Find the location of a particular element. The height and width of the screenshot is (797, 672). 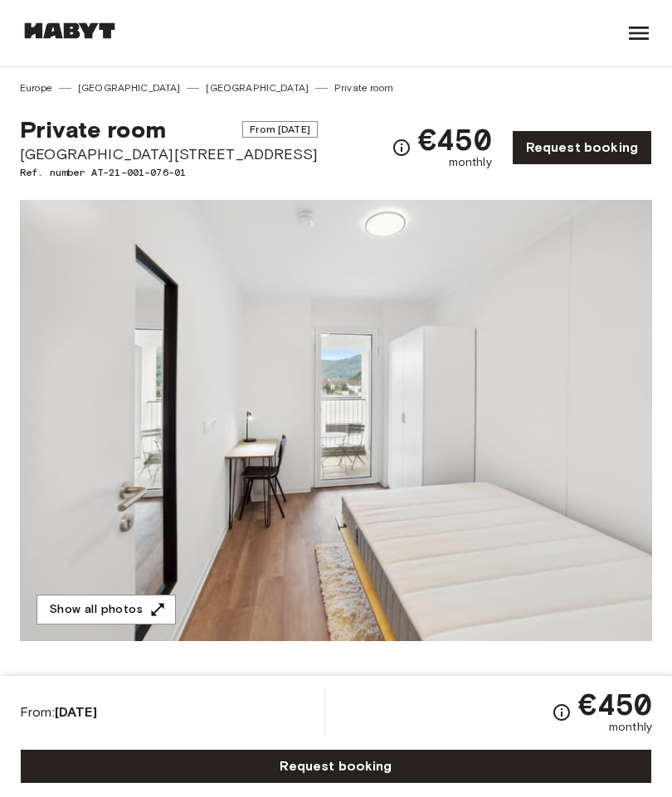

span: Ref. number AT-21-001-076-01 is located at coordinates (168, 173).